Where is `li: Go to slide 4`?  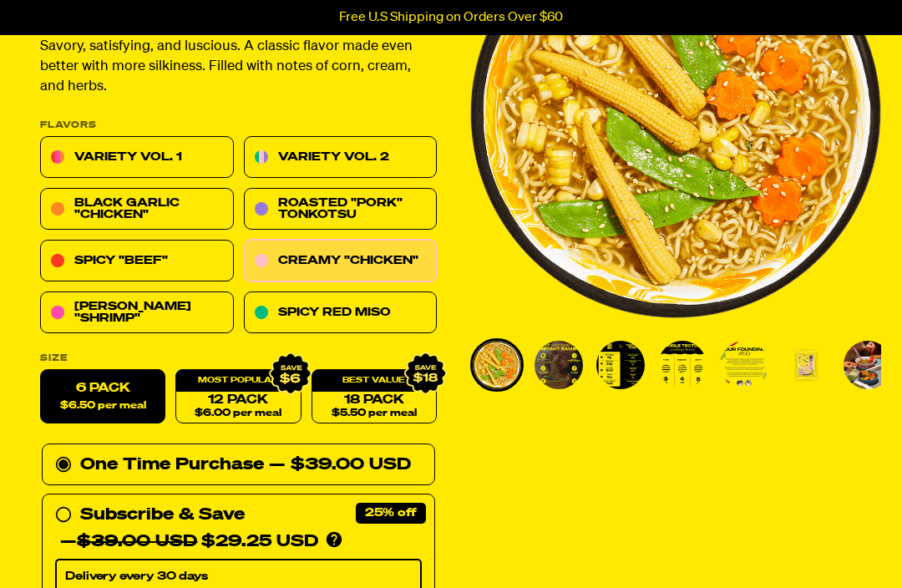 li: Go to slide 4 is located at coordinates (682, 365).